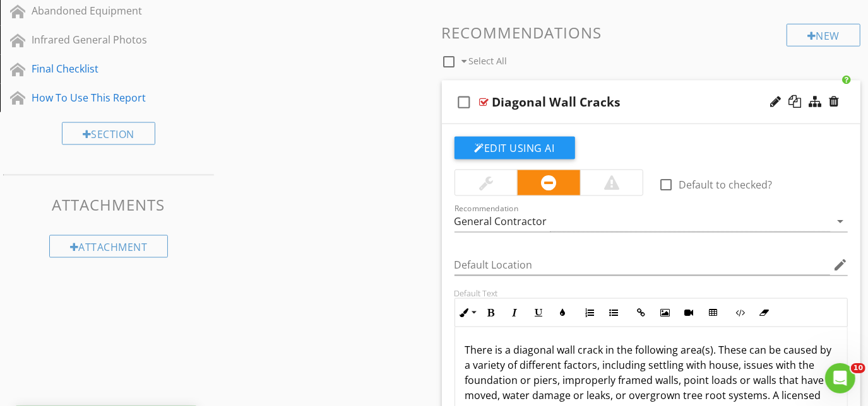  I want to click on div: New, so click(823, 35).